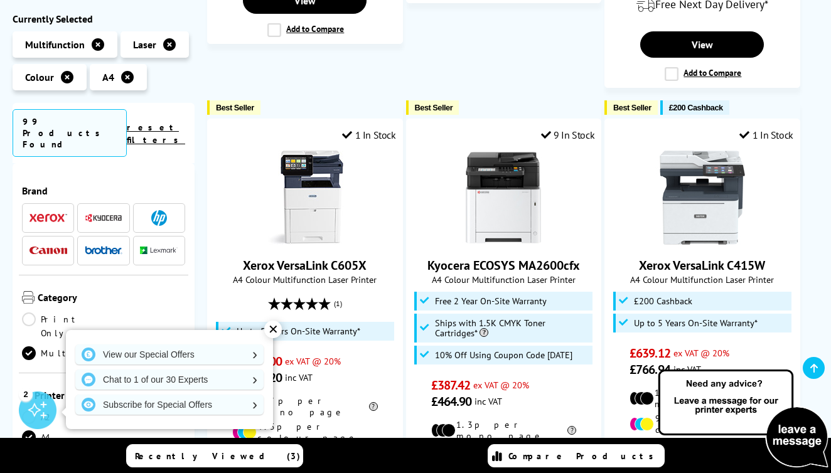 The image size is (831, 473). I want to click on a: reset filters, so click(156, 134).